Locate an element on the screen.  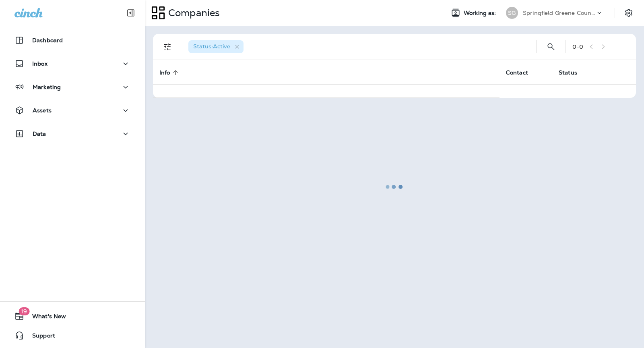
span: What's New is located at coordinates (45, 317).